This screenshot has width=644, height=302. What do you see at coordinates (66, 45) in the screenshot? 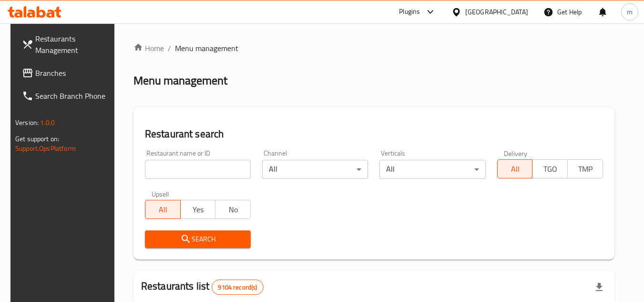
I see `a: Restaurants Management` at bounding box center [66, 45].